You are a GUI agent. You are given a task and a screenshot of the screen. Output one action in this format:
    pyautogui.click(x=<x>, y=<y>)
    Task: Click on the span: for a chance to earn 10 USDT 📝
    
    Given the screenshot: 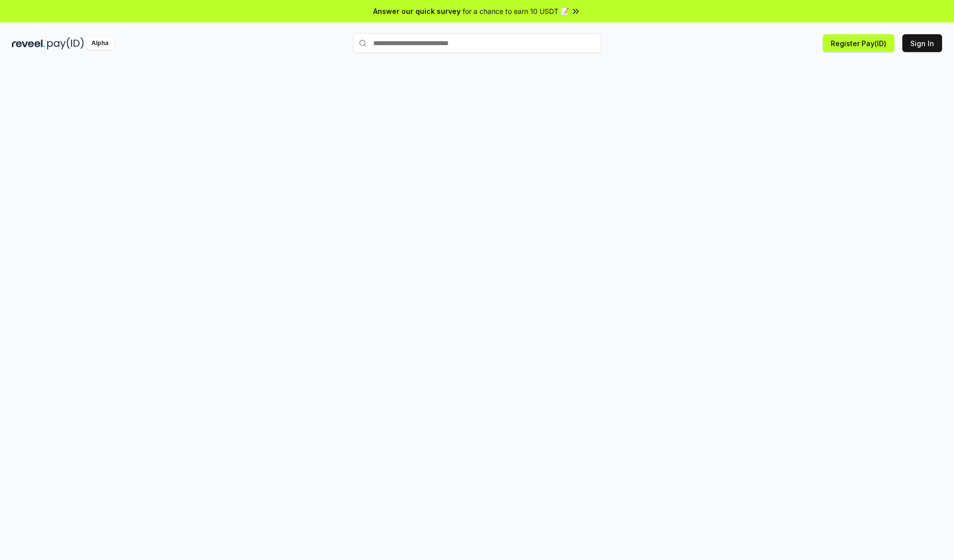 What is the action you would take?
    pyautogui.click(x=516, y=11)
    